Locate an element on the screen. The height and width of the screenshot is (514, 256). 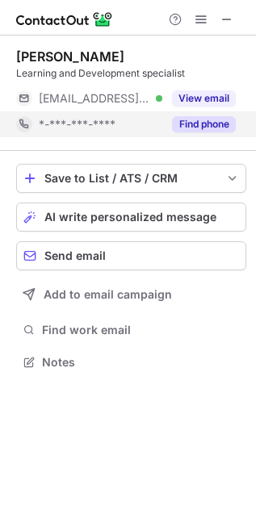
span: Find work email is located at coordinates (140, 330).